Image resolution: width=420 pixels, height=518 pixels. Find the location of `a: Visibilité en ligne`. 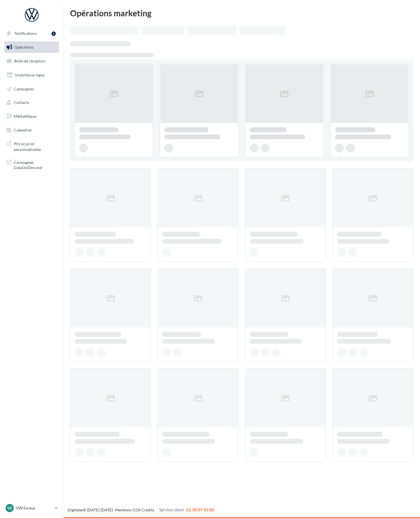

a: Visibilité en ligne is located at coordinates (32, 75).